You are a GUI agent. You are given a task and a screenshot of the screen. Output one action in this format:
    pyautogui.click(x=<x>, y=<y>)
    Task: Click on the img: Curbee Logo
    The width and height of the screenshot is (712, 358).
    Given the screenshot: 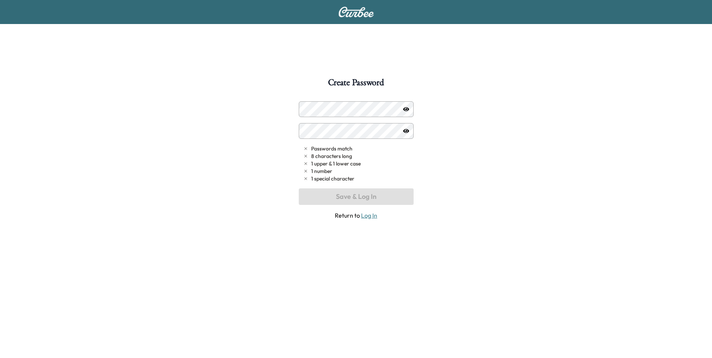 What is the action you would take?
    pyautogui.click(x=356, y=12)
    